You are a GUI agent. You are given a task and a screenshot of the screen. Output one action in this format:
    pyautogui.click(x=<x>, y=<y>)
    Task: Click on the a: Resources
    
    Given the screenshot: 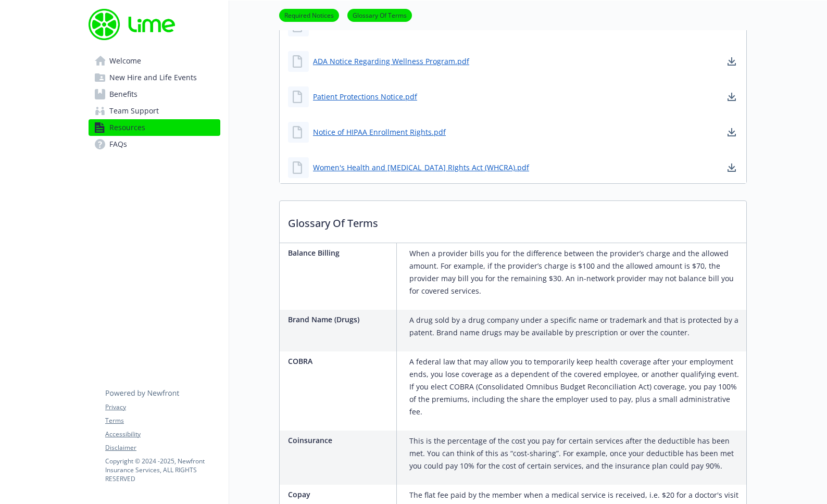 What is the action you would take?
    pyautogui.click(x=154, y=128)
    